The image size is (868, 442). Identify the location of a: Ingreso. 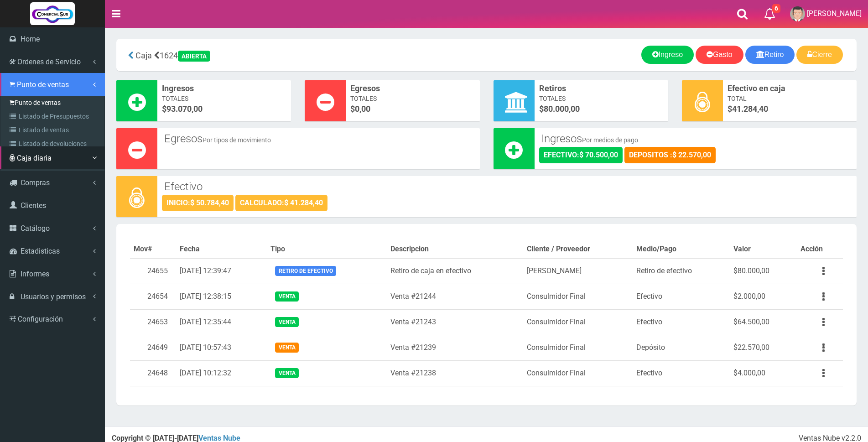
(667, 54).